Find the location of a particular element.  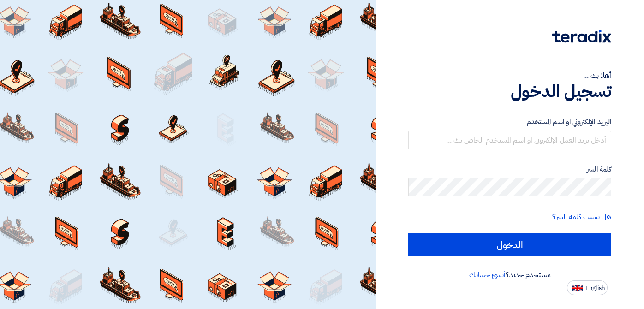

div: أهلا بك ... is located at coordinates (510, 76).